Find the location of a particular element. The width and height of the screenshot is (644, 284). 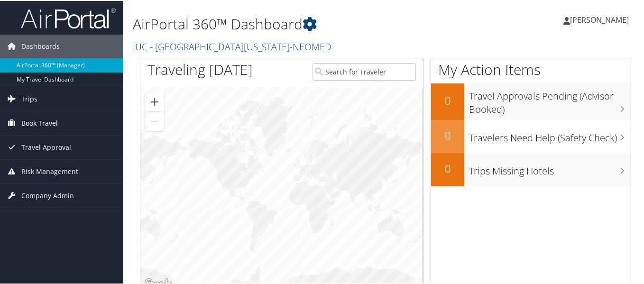

h1: AirPortal 360™ Dashboard is located at coordinates (301, 23).